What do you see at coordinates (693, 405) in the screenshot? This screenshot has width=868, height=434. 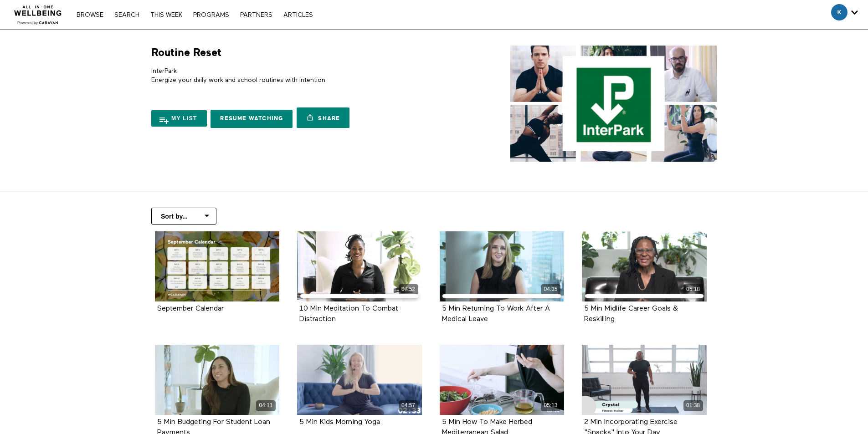 I see `div: 01:38` at bounding box center [693, 405].